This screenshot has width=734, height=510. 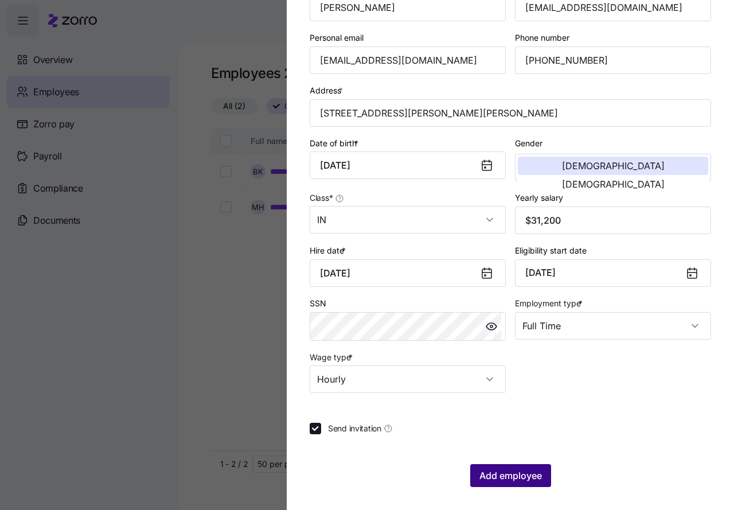 What do you see at coordinates (318, 303) in the screenshot?
I see `label: SSN` at bounding box center [318, 303].